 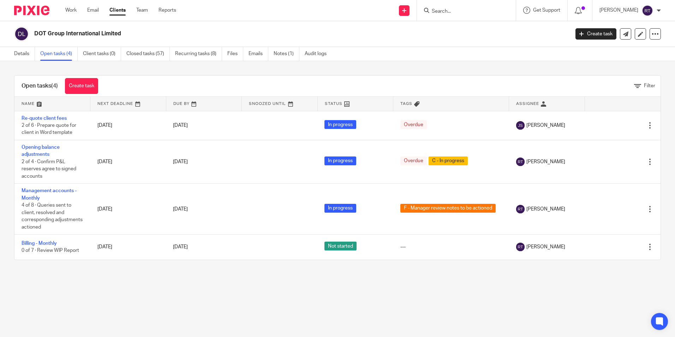 I want to click on a: Details, so click(x=24, y=54).